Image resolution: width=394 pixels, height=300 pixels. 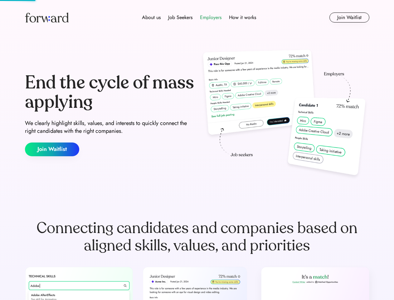 What do you see at coordinates (285, 115) in the screenshot?
I see `img: hero-image.png` at bounding box center [285, 115].